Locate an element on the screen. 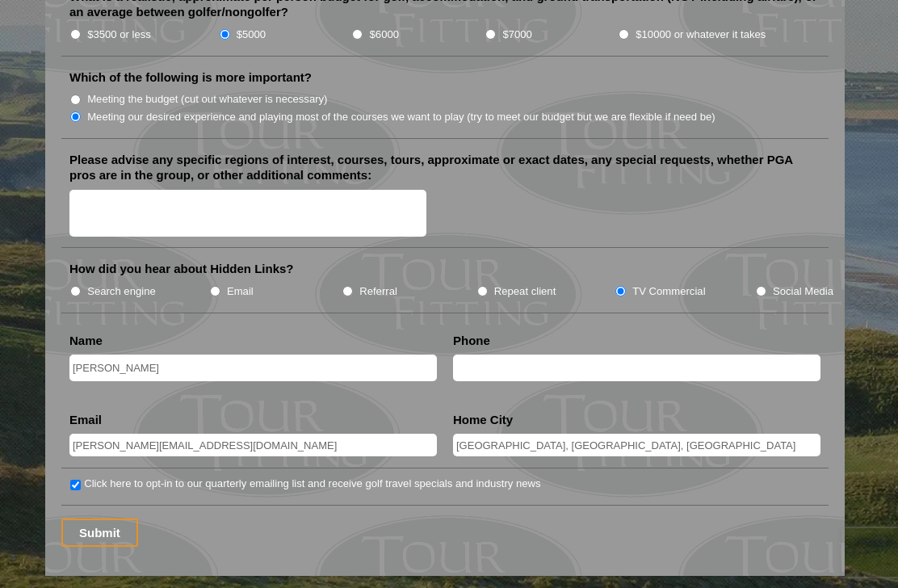  label: Meeting our desired experience and playing most of the courses we want to play (try to meet our b... is located at coordinates (401, 117).